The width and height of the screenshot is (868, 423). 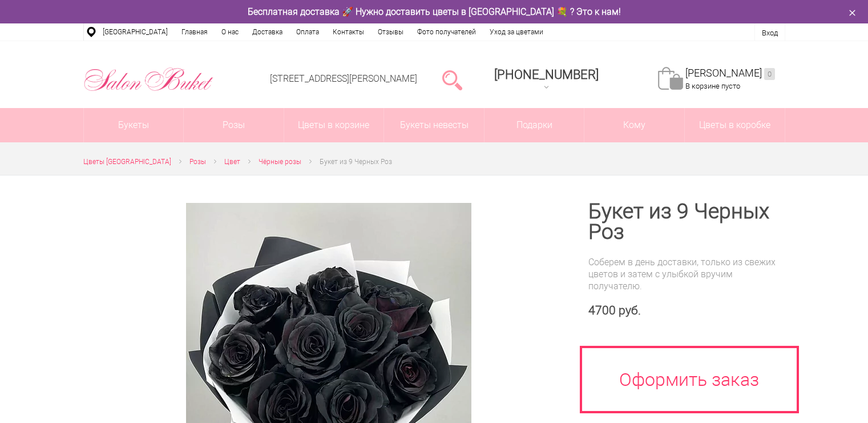 What do you see at coordinates (307, 32) in the screenshot?
I see `a: Оплата` at bounding box center [307, 32].